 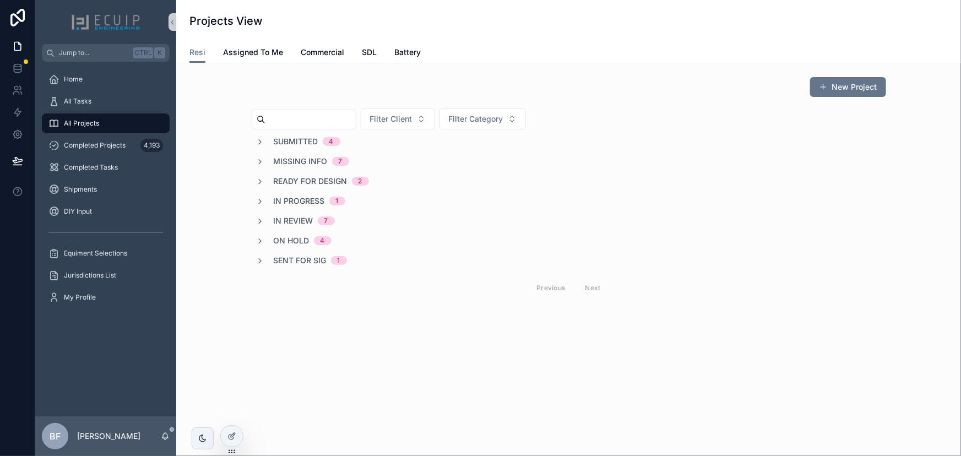 I want to click on a: Completed Projects4,193, so click(x=106, y=145).